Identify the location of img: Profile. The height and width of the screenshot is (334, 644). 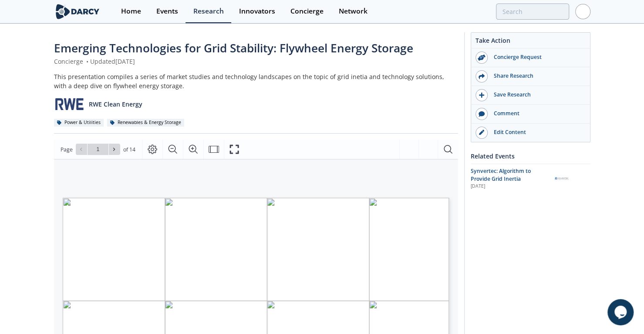
(583, 12).